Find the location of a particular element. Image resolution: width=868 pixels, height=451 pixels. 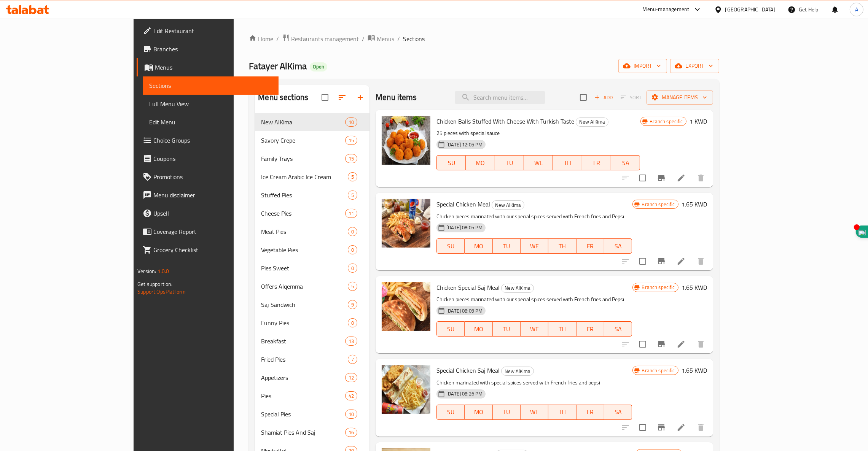

span: 16 is located at coordinates (351, 432).